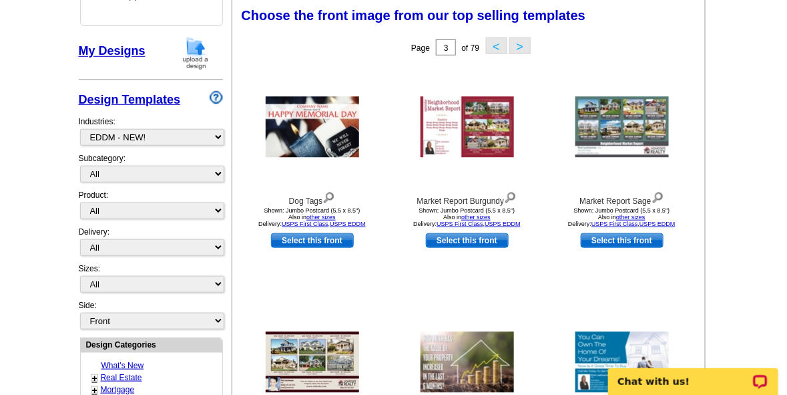 Image resolution: width=787 pixels, height=395 pixels. I want to click on img: Market Report Tan, so click(313, 362).